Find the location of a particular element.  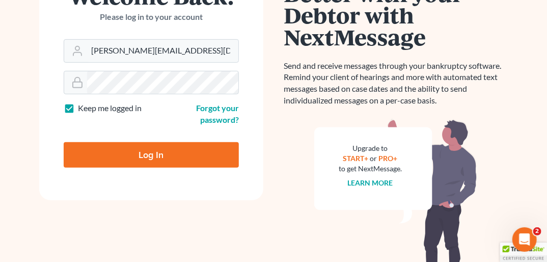

span: or is located at coordinates (374, 158).